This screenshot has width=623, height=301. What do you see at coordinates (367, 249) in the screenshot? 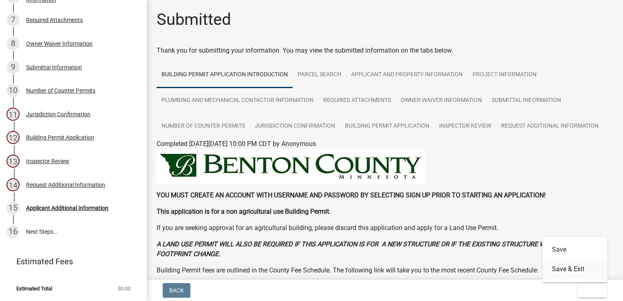
I see `strong: A LAND USE PERMIT WILL ALSO BE REQUIRED IF THIS APPLICATION IS FOR A NEW STRUCTURE OR IF THE EXIS...` at bounding box center [367, 249].